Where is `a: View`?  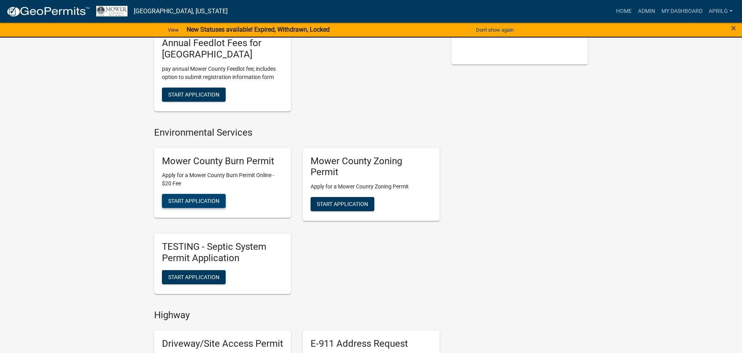 a: View is located at coordinates (173, 30).